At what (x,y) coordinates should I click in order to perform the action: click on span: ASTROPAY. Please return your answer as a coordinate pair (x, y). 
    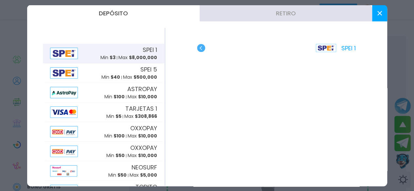
    Looking at the image, I should click on (142, 89).